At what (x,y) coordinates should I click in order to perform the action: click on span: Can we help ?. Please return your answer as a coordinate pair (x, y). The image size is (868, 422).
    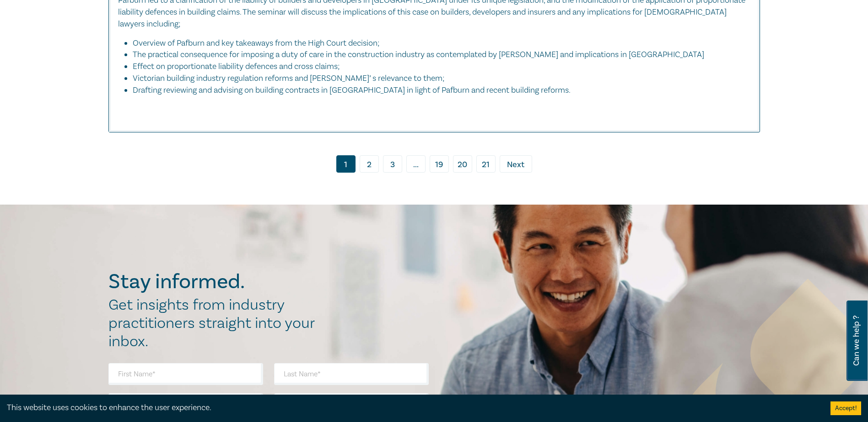
    Looking at the image, I should click on (856, 341).